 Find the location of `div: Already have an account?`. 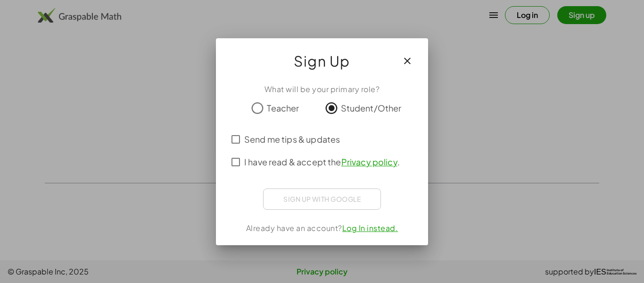

div: Already have an account? is located at coordinates (322, 228).